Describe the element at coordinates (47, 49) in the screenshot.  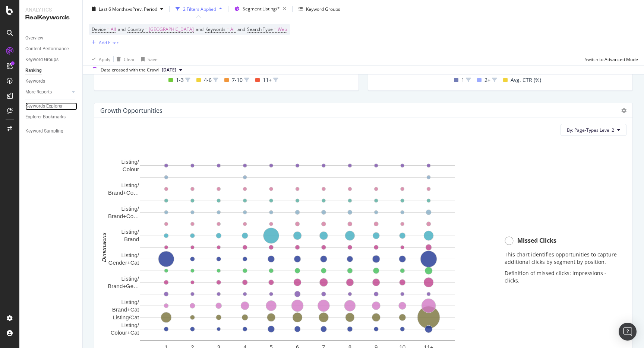
I see `div: Content Performance` at that location.